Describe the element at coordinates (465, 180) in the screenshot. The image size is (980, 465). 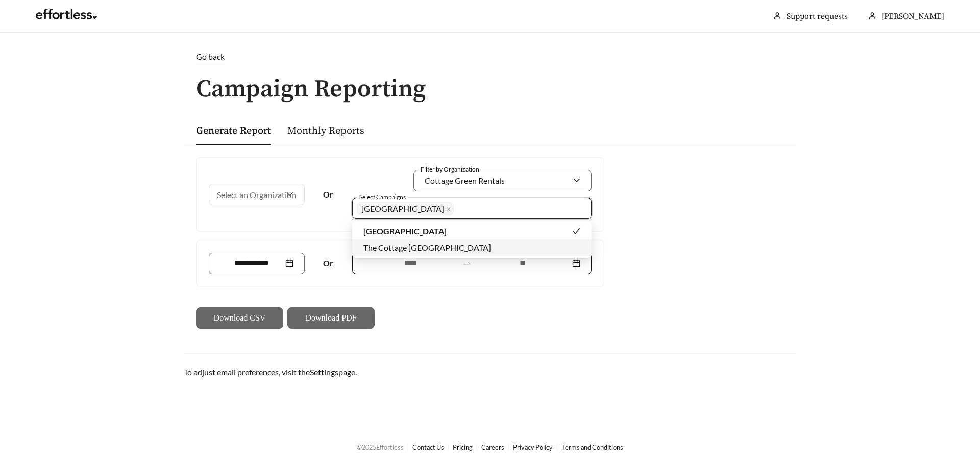
I see `span: Cottage Green Rentals` at that location.